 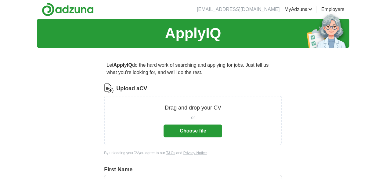 What do you see at coordinates (109, 88) in the screenshot?
I see `img: CV Icon` at bounding box center [109, 88].